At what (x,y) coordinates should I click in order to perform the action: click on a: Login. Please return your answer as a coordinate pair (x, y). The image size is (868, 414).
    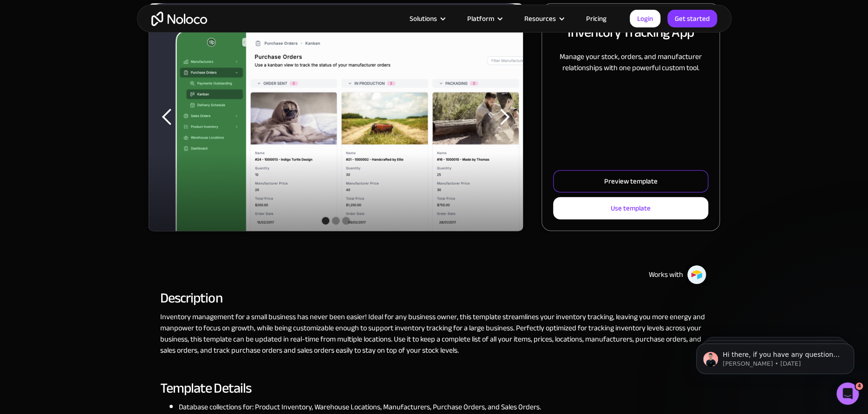
    Looking at the image, I should click on (645, 19).